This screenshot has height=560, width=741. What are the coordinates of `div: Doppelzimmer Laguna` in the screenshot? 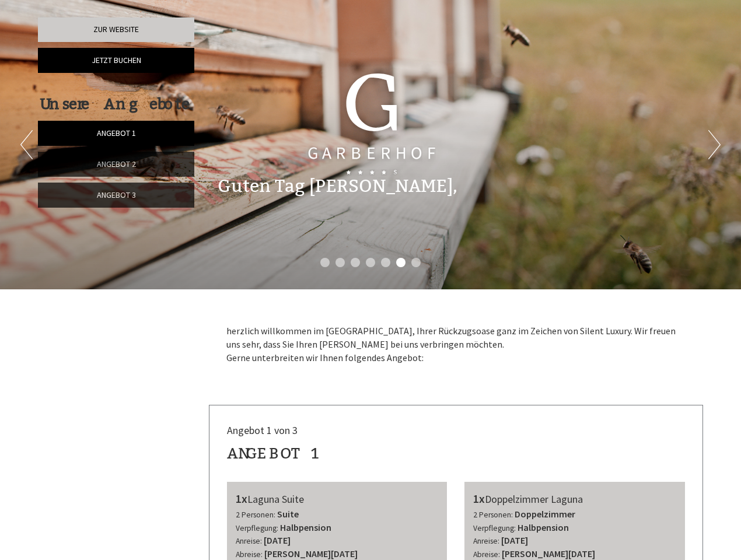 It's located at (575, 499).